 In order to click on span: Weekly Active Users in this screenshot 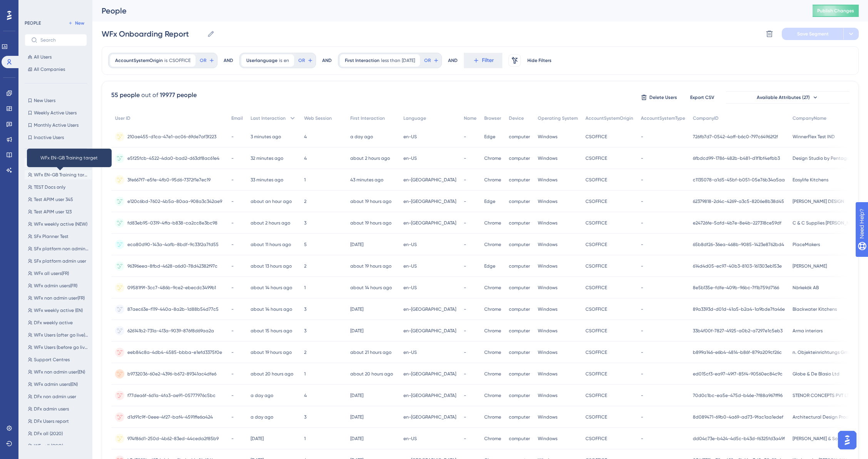, I will do `click(55, 113)`.